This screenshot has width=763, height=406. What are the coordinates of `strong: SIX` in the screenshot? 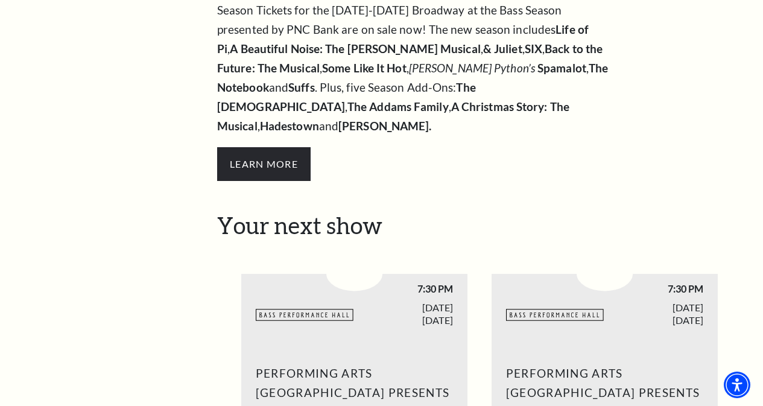 It's located at (533, 48).